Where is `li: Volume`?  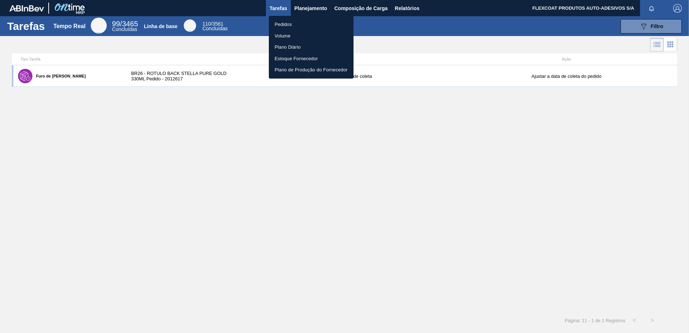
li: Volume is located at coordinates (311, 36).